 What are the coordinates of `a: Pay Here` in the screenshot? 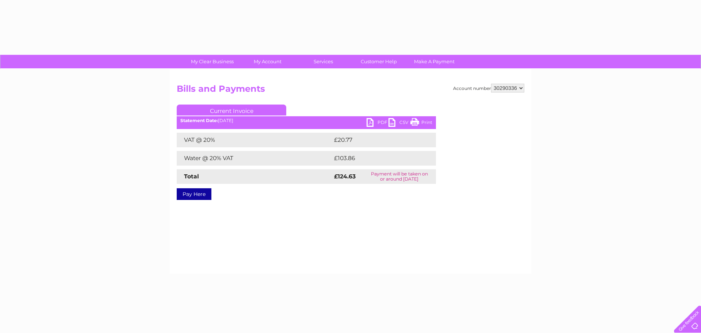 It's located at (194, 194).